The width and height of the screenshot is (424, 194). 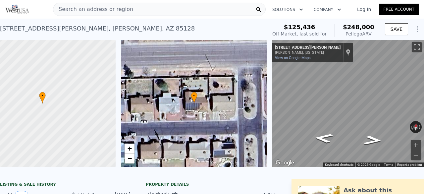 What do you see at coordinates (17, 9) in the screenshot?
I see `img: Pellego` at bounding box center [17, 9].